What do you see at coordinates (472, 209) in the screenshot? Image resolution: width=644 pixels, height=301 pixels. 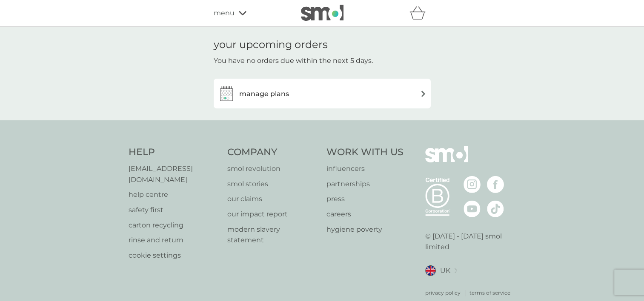 I see `img: visit the smol Youtube page` at bounding box center [472, 209].